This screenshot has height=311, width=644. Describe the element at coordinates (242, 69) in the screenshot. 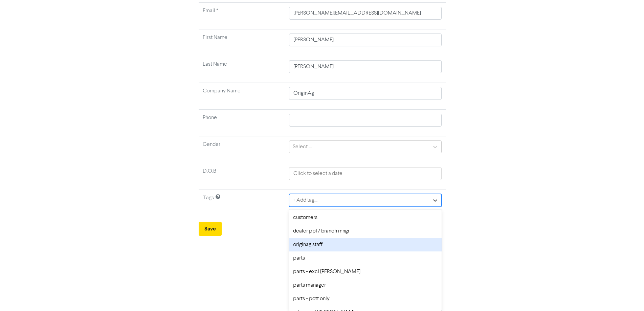

I see `td: Last Name` at that location.